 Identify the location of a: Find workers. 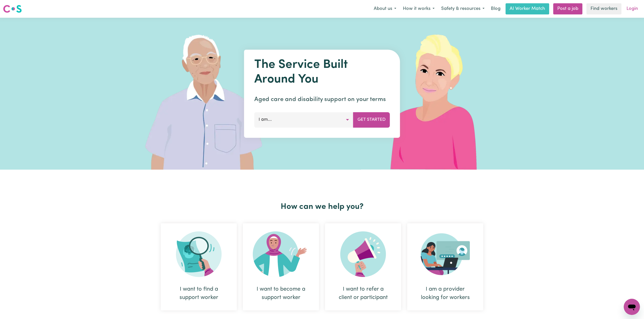
(604, 9).